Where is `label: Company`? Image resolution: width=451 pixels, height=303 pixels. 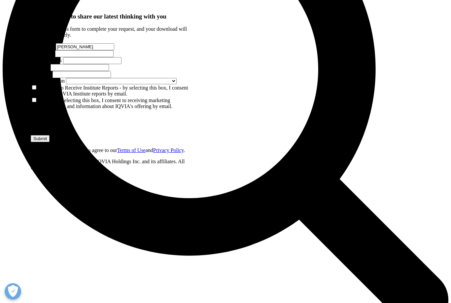 label: Company is located at coordinates (41, 74).